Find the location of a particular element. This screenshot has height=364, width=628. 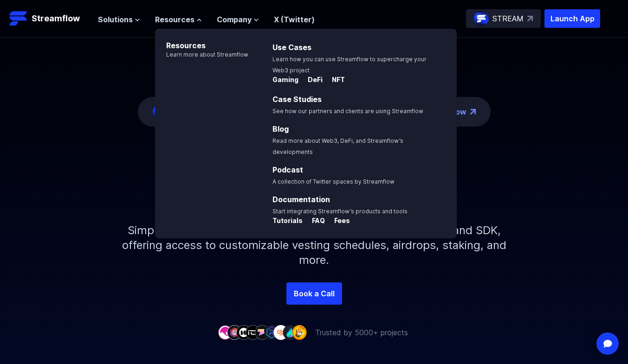

img: Streamflow Logo is located at coordinates (19, 19).